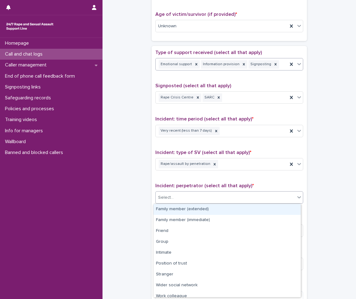 This screenshot has height=299, width=356. What do you see at coordinates (203, 152) in the screenshot?
I see `span: Incident: type of SV (select all that apply)` at bounding box center [203, 152].